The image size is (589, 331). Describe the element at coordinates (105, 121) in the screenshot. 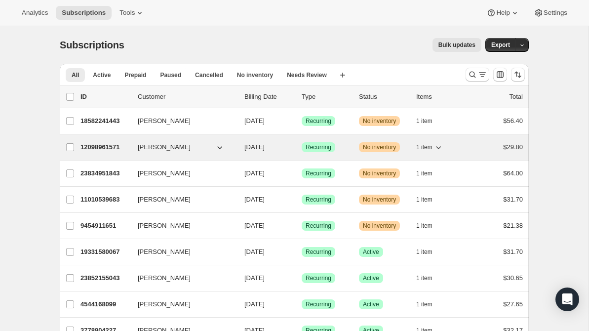

I see `p: 18582241443` at that location.